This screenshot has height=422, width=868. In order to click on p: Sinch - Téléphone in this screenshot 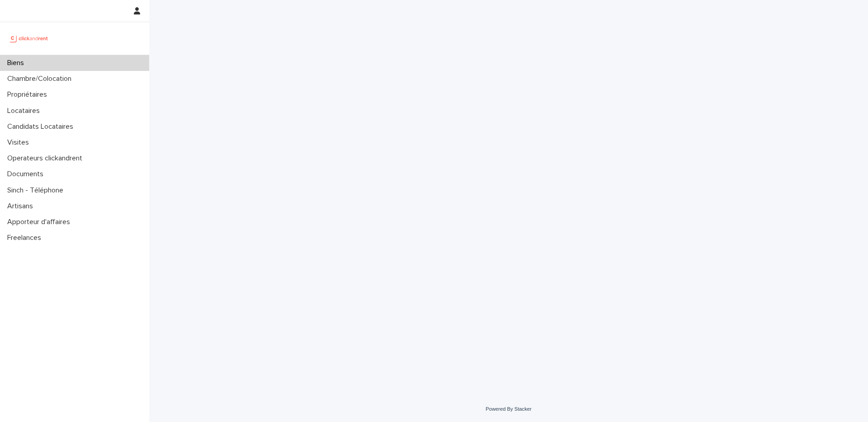, I will do `click(37, 190)`.